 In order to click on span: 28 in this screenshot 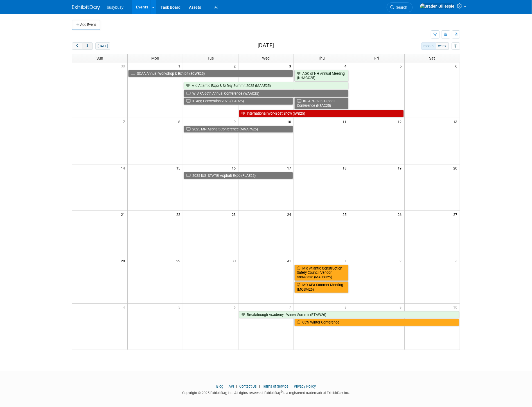, I will do `click(124, 261)`.